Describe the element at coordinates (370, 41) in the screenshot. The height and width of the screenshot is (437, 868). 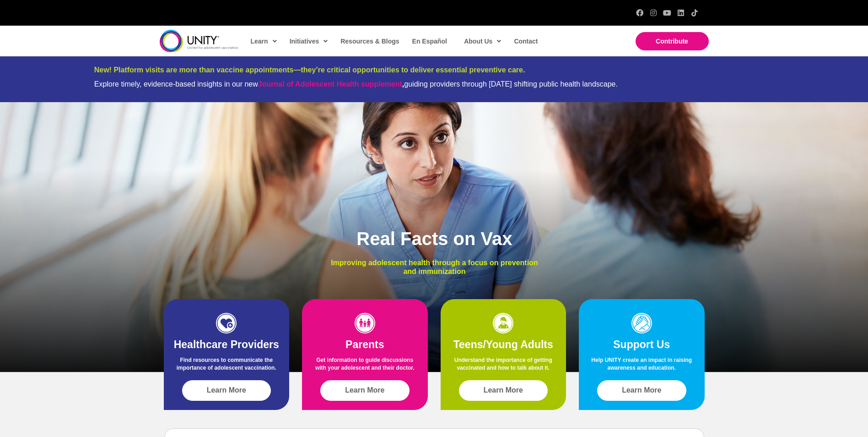
I see `a: Resources & Blogs` at that location.